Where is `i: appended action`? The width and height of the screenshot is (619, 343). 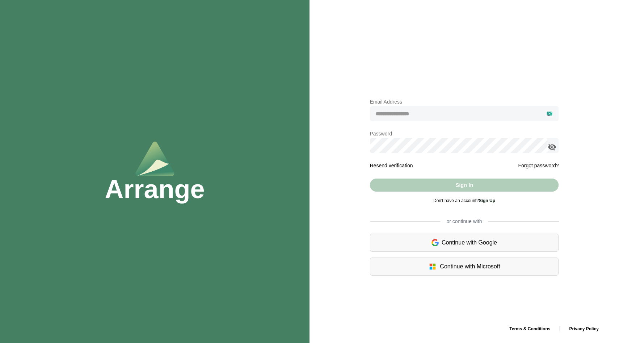 i: appended action is located at coordinates (552, 147).